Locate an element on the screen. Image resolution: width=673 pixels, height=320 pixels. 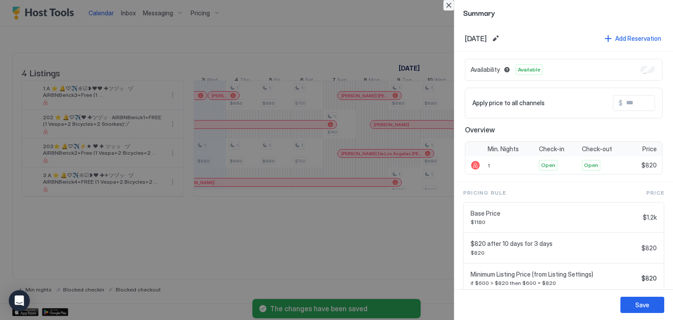
span: Summary is located at coordinates (563, 12).